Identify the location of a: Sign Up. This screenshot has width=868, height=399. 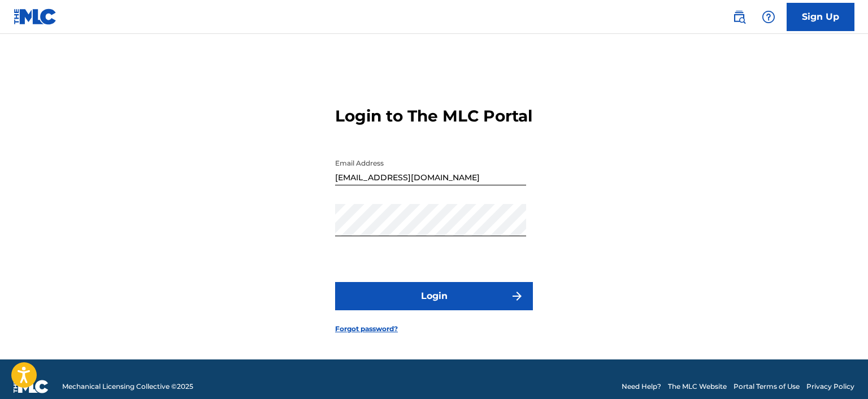
(821, 17).